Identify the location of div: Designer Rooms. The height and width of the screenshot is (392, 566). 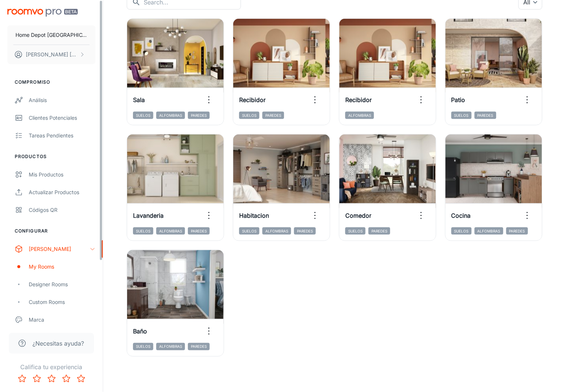
(62, 284).